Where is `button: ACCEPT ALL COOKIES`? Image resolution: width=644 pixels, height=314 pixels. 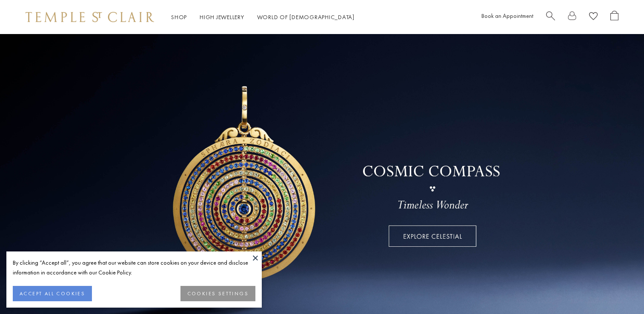
button: ACCEPT ALL COOKIES is located at coordinates (52, 293).